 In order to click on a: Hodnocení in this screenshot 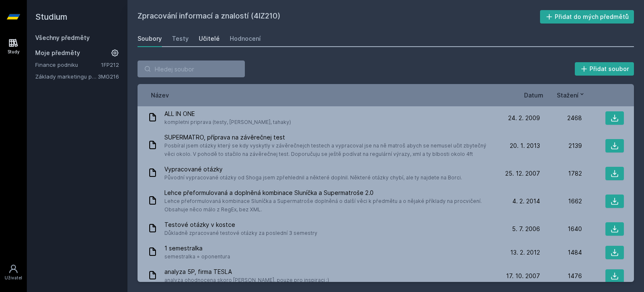, I will do `click(246, 39)`.